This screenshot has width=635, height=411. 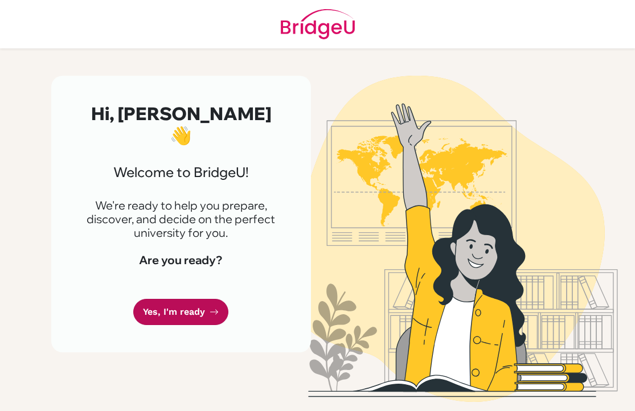 What do you see at coordinates (181, 172) in the screenshot?
I see `h3: Welcome to BridgeU!` at bounding box center [181, 172].